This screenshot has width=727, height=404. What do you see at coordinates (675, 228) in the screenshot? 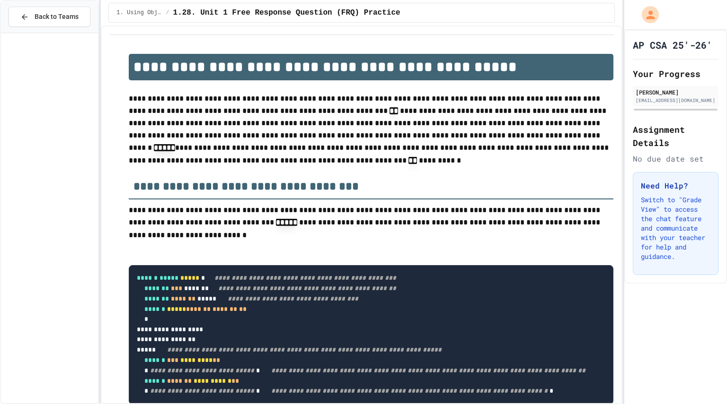
I see `p: Switch to "Grade View" to access the chat feature and communicate with your teacher for help and ...` at bounding box center [675, 228].